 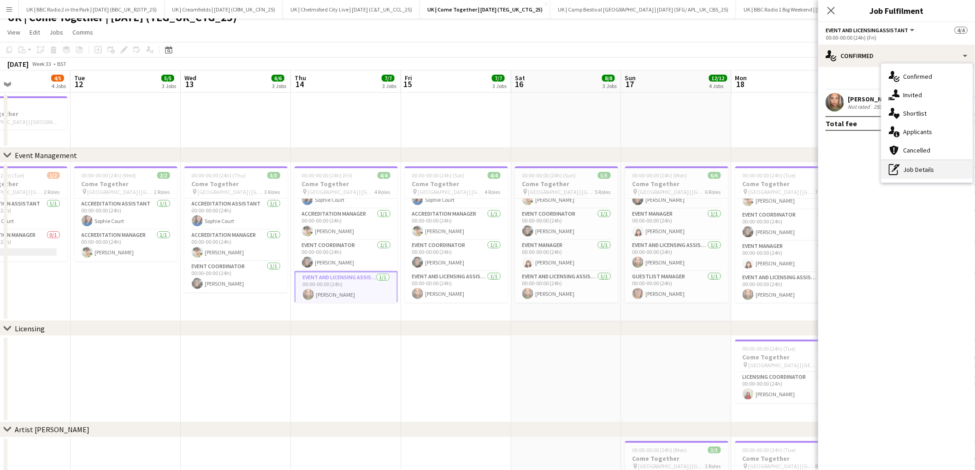 What do you see at coordinates (660, 175) in the screenshot?
I see `span: 00:00-00:00 (24h) (Mon)` at bounding box center [660, 175].